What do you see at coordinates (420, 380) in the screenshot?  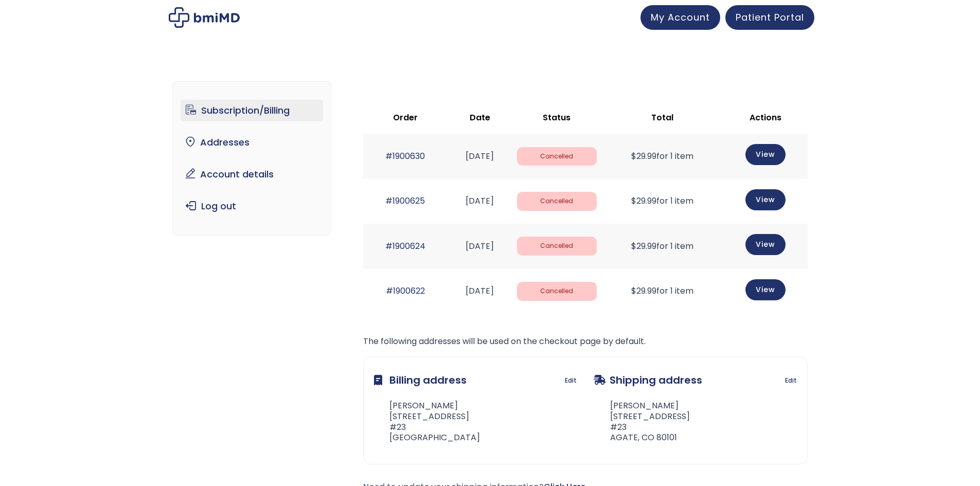 I see `h3: Billing address` at bounding box center [420, 380].